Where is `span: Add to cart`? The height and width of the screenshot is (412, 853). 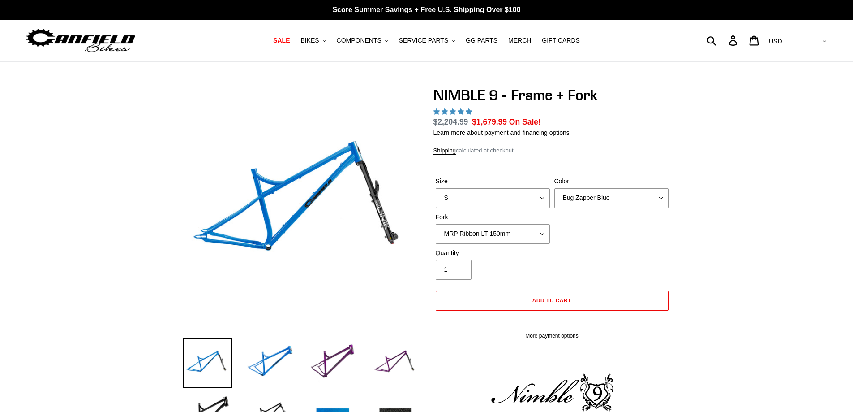 span: Add to cart is located at coordinates (552, 300).